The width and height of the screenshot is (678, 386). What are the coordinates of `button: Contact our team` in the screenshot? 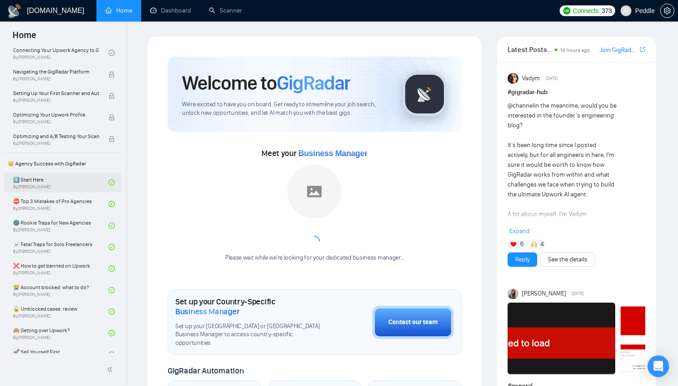 It's located at (413, 322).